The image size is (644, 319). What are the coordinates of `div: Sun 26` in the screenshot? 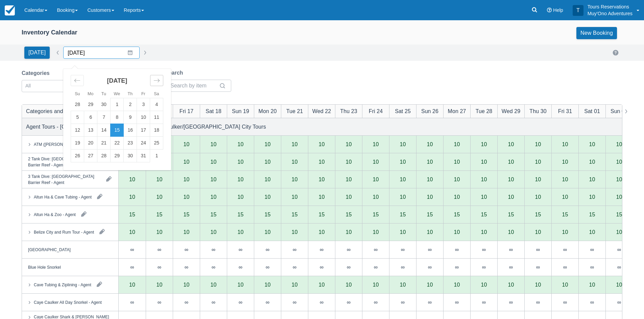 It's located at (429, 111).